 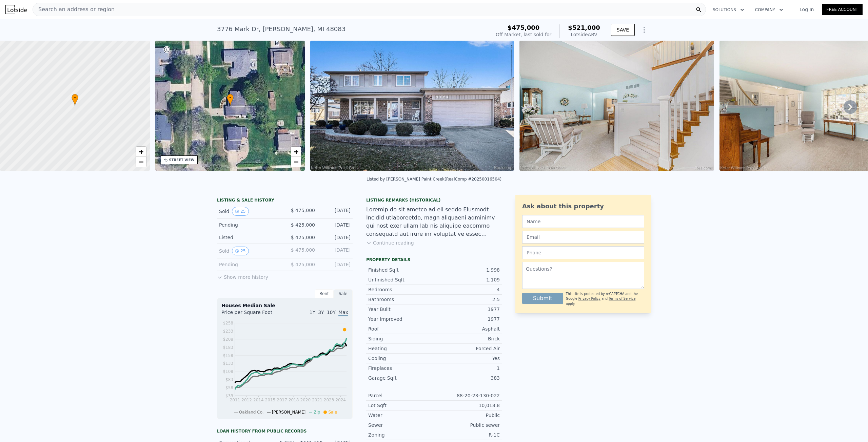 I want to click on div: R-1C, so click(x=467, y=435).